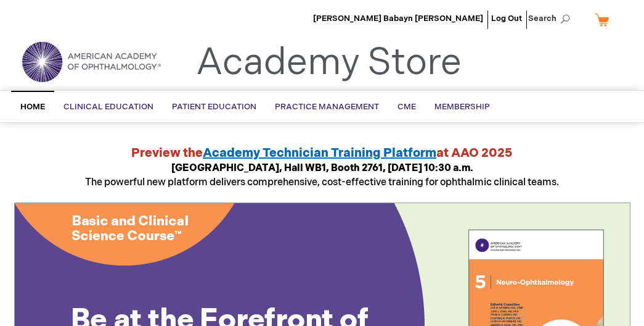 The height and width of the screenshot is (326, 644). Describe the element at coordinates (506, 19) in the screenshot. I see `a: Log Out` at that location.